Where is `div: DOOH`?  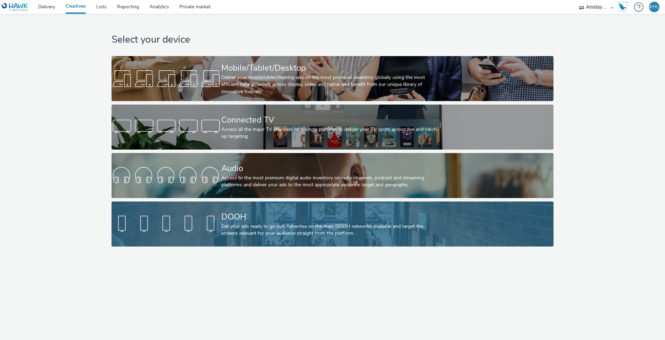
div: DOOH is located at coordinates (331, 217).